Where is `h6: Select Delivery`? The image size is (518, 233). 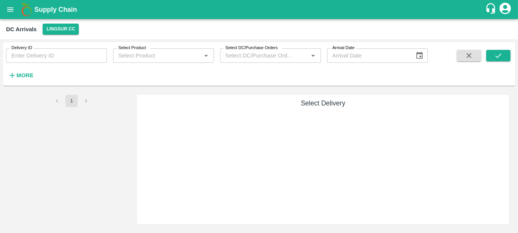 h6: Select Delivery is located at coordinates (323, 103).